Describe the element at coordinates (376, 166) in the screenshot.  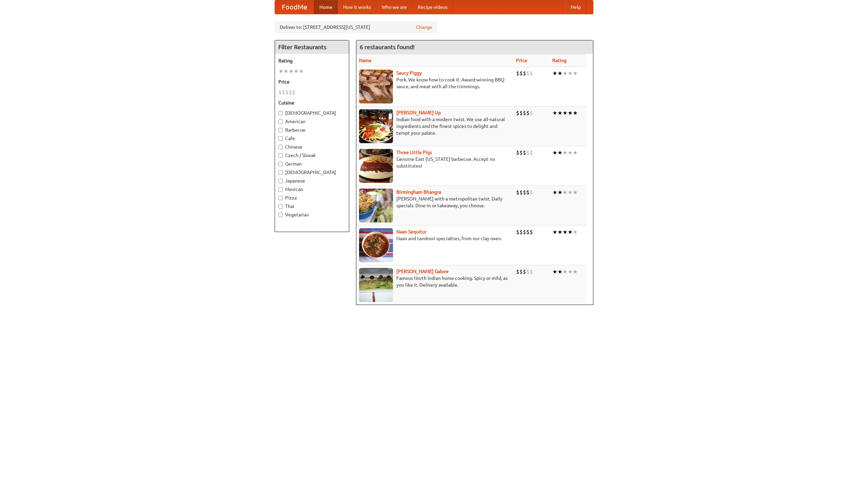
I see `img: littlepigs.jpg` at that location.